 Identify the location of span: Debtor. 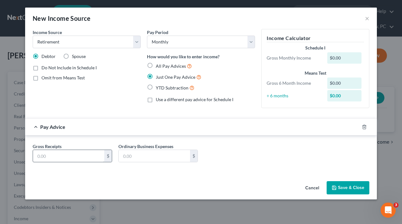
(48, 56).